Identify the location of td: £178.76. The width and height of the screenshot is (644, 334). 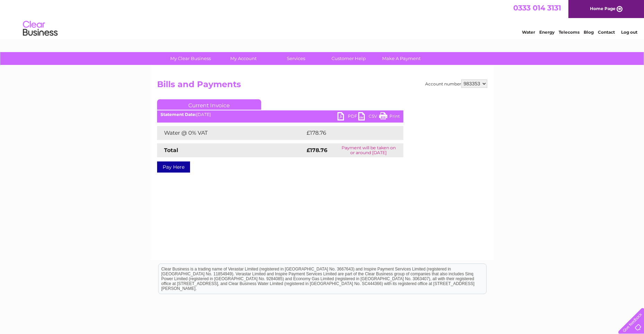
(348, 133).